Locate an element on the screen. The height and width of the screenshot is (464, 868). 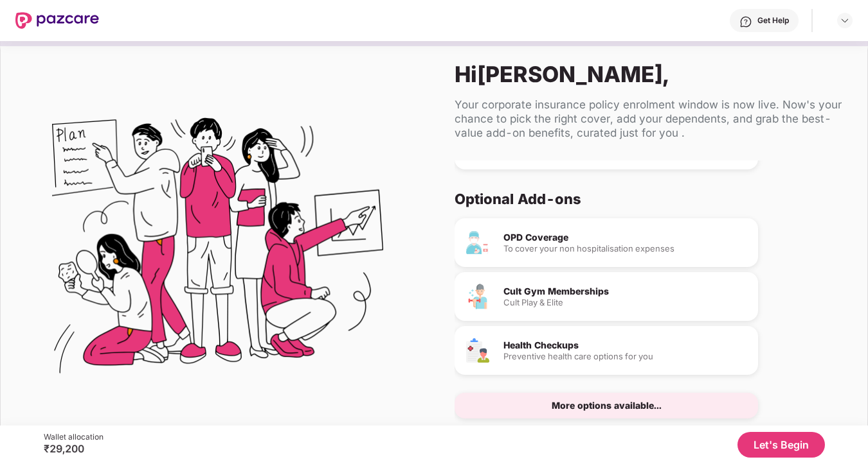
img: svg+xml;base64,PHN2ZyBpZD0iRHJvcGRvd24tMzJ4MzIiIHhtbG5zPSJodHRwOi8vd3d3LnczLm9yZy8yMDAwL3N2ZyIgd2... is located at coordinates (844, 21).